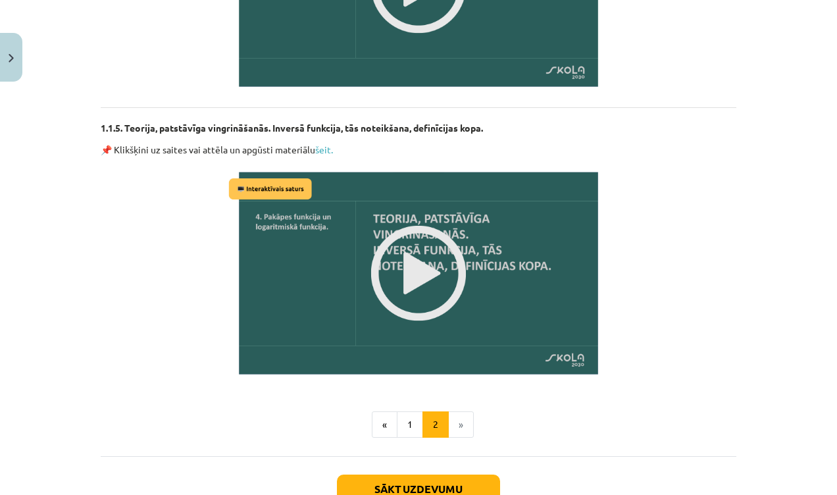 The width and height of the screenshot is (837, 495). What do you see at coordinates (11, 58) in the screenshot?
I see `img: icon-close-lesson-0947bae3869378f0d4975bcd49f059093ad1ed9edebbc8119c70593378902aed.svg` at bounding box center [11, 58].